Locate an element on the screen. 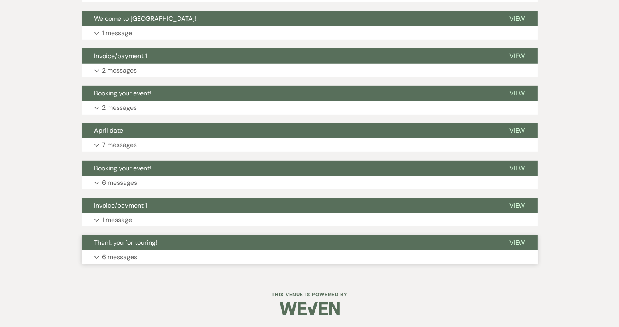 This screenshot has height=327, width=619. p: 7 messages is located at coordinates (120, 145).